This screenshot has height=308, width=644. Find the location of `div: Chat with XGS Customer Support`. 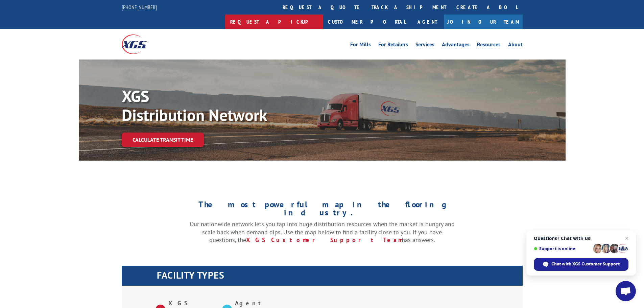

div: Chat with XGS Customer Support is located at coordinates (581, 264).